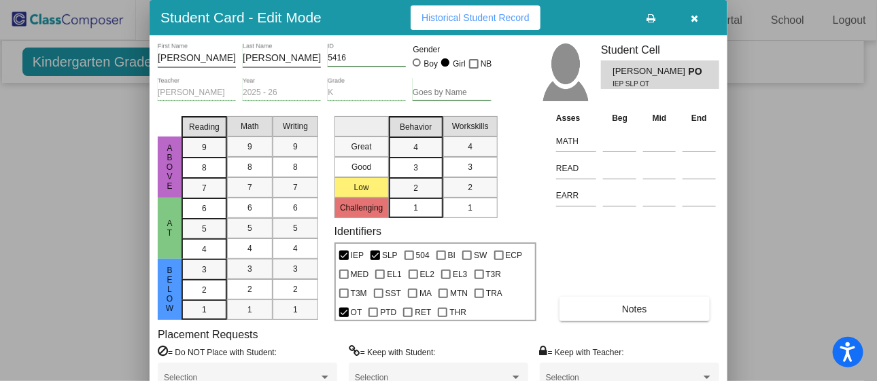 The width and height of the screenshot is (877, 381). I want to click on span: Behavior, so click(415, 127).